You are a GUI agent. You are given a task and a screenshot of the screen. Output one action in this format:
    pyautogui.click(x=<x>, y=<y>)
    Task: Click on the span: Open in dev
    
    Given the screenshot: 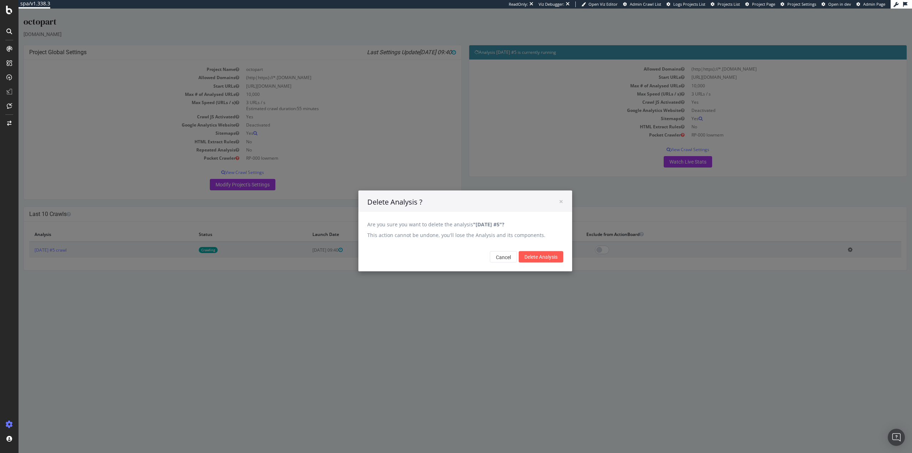 What is the action you would take?
    pyautogui.click(x=839, y=4)
    